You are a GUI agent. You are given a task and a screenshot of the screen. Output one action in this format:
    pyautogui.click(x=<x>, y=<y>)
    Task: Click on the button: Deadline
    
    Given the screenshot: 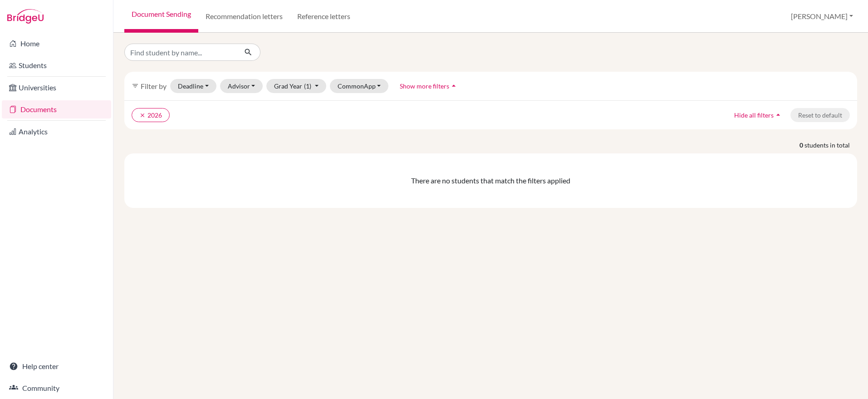 What is the action you would take?
    pyautogui.click(x=193, y=86)
    